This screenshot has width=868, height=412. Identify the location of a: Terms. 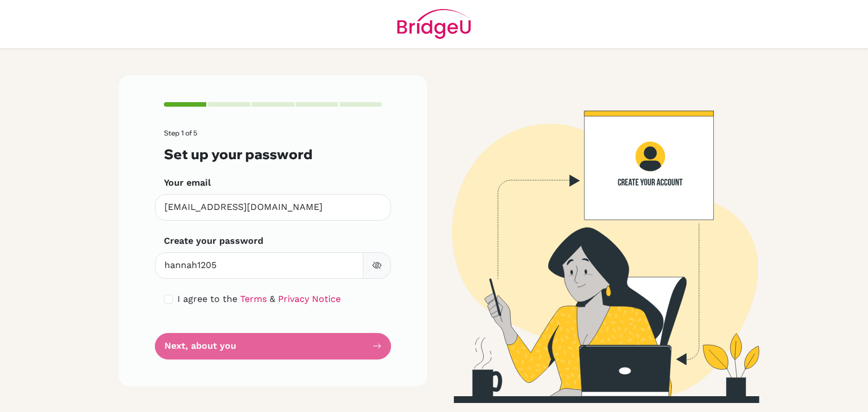
(253, 299).